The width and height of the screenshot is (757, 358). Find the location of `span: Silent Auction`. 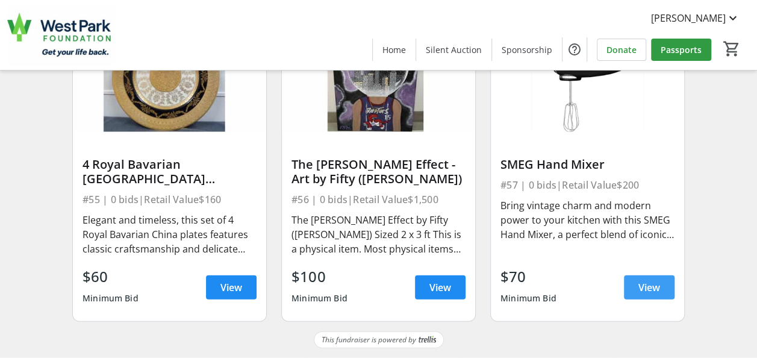

span: Silent Auction is located at coordinates (453, 49).